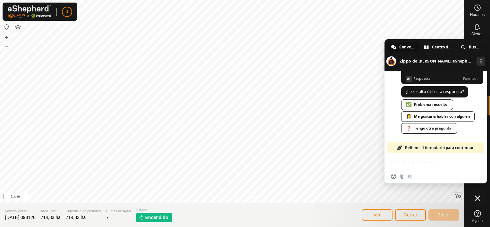 The image size is (490, 227). Describe the element at coordinates (477, 34) in the screenshot. I see `span: Alertas` at that location.